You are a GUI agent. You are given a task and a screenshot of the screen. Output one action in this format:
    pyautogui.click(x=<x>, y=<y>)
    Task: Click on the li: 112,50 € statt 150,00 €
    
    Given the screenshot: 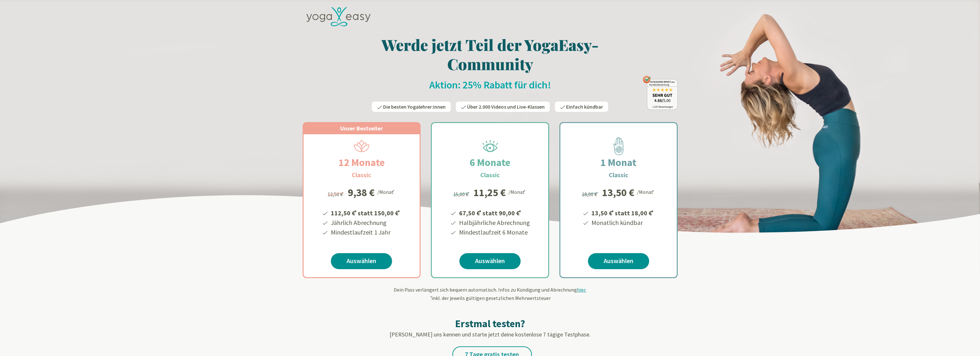 What is the action you would take?
    pyautogui.click(x=365, y=213)
    